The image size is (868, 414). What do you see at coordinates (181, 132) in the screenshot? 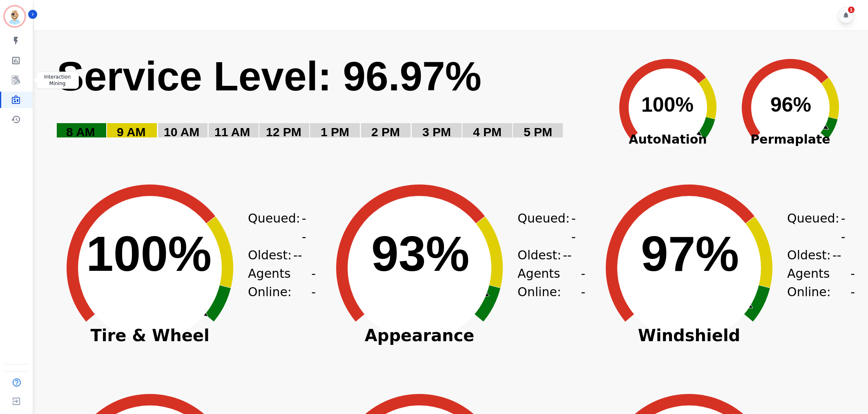
I see `text: 10 AM` at bounding box center [181, 132].